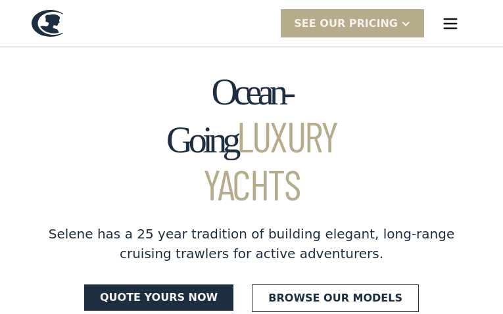  I want to click on a: Quote yours now, so click(158, 298).